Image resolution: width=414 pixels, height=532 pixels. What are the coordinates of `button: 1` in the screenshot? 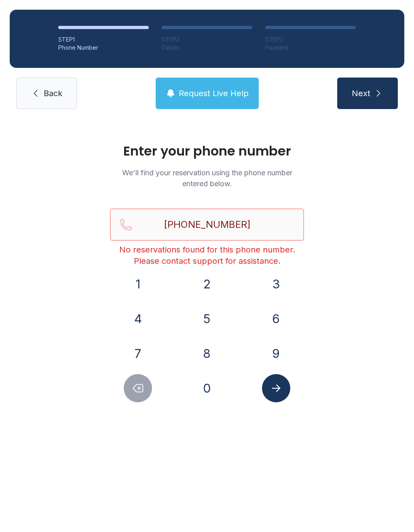 It's located at (138, 284).